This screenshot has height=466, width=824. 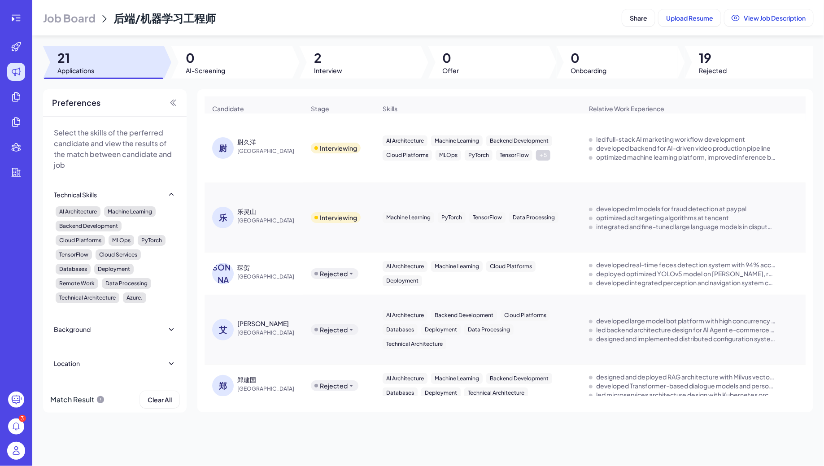 What do you see at coordinates (638, 18) in the screenshot?
I see `button: Share` at bounding box center [638, 18].